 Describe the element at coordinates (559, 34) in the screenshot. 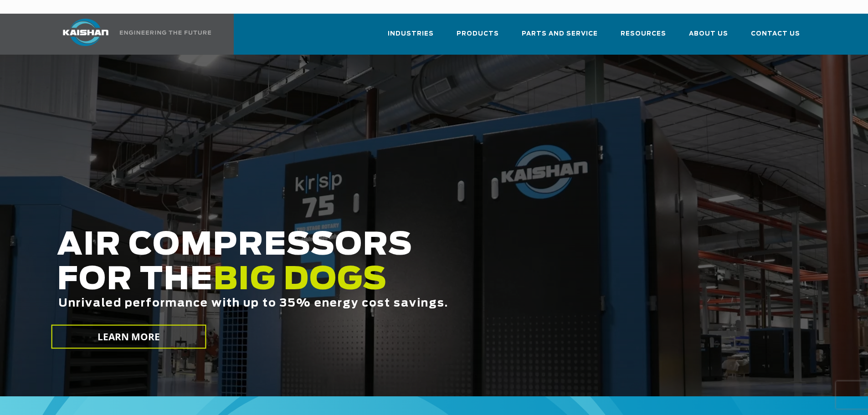

I see `span: Parts and Service` at that location.